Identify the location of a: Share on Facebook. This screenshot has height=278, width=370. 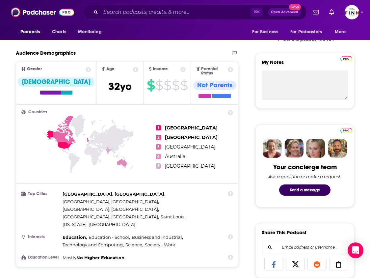
(274, 264).